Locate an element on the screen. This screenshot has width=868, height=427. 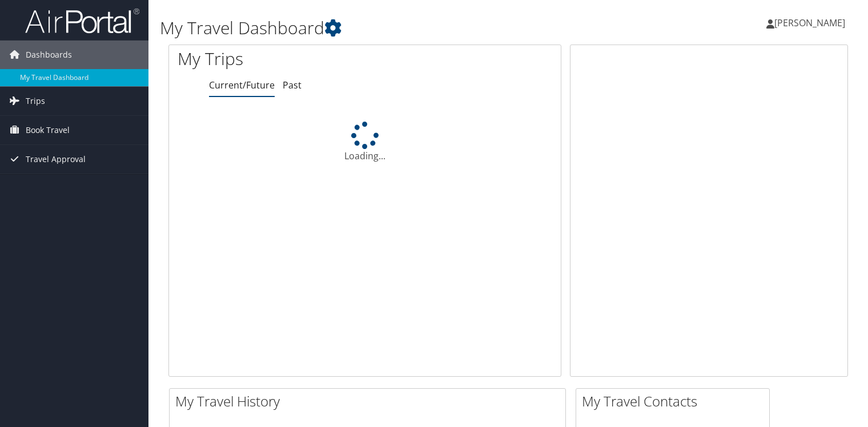
span: Dashboards is located at coordinates (48, 55).